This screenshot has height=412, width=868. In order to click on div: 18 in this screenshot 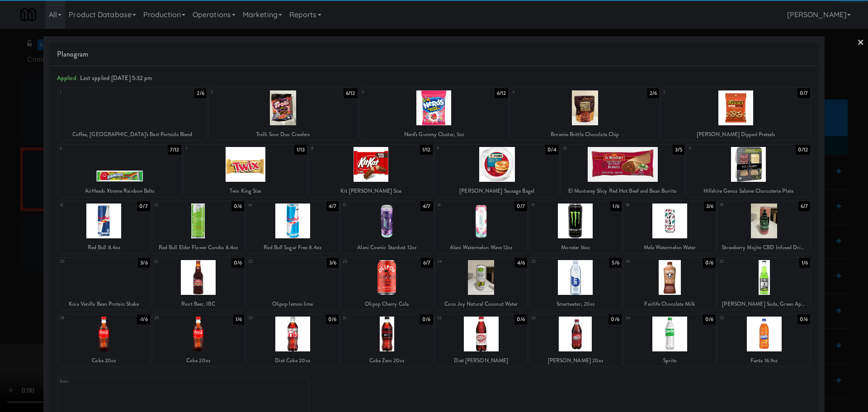, I will do `click(648, 205)`.